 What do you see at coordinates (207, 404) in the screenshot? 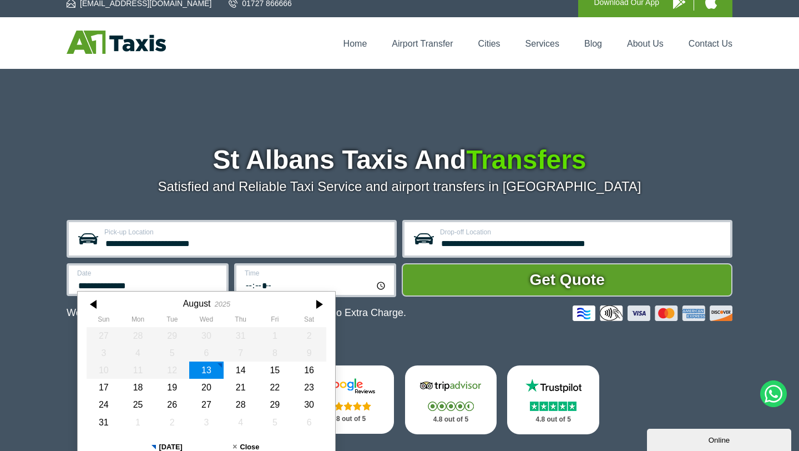
I see `div: 27 August 2025` at bounding box center [207, 404].